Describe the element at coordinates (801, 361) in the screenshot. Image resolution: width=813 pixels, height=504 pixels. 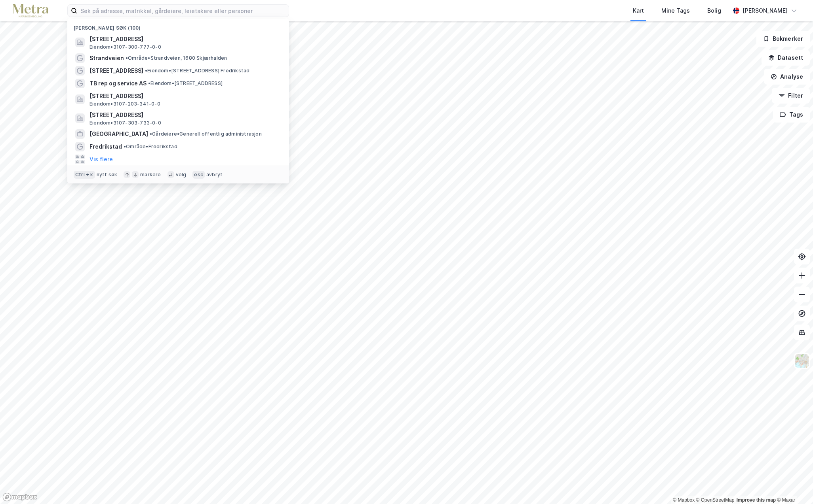
I see `img: Z` at that location.